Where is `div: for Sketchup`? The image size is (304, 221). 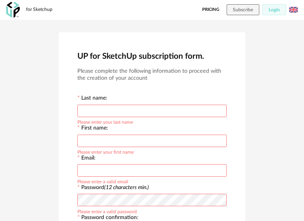 div: for Sketchup is located at coordinates (39, 10).